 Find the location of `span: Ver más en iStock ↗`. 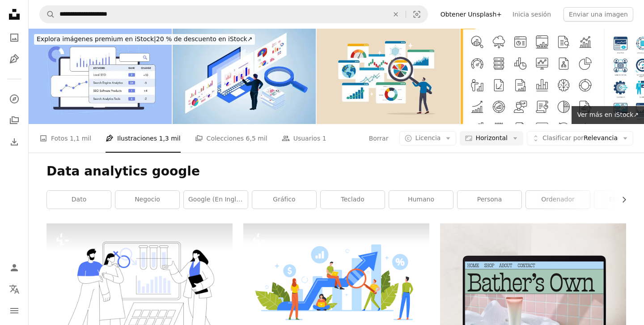

span: Ver más en iStock ↗ is located at coordinates (608, 115).